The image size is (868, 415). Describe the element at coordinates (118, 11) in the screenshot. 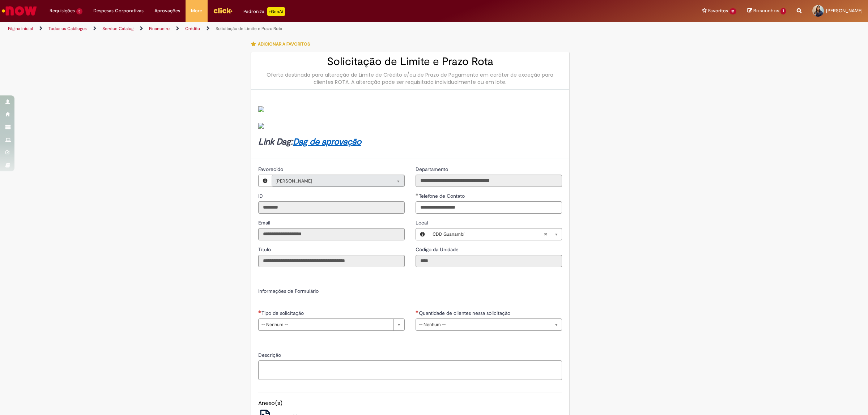

I see `span: Despesas Corporativas` at that location.